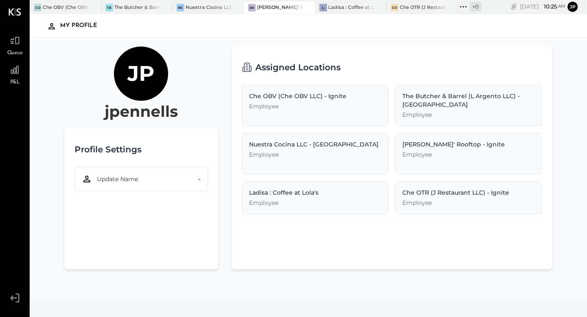 This screenshot has width=587, height=317. Describe the element at coordinates (141, 74) in the screenshot. I see `h1: jp` at that location.